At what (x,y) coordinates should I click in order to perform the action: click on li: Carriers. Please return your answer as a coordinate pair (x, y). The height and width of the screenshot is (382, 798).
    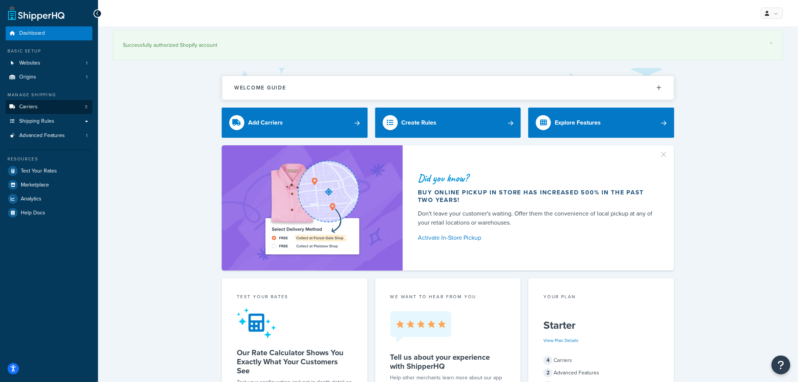
    Looking at the image, I should click on (49, 107).